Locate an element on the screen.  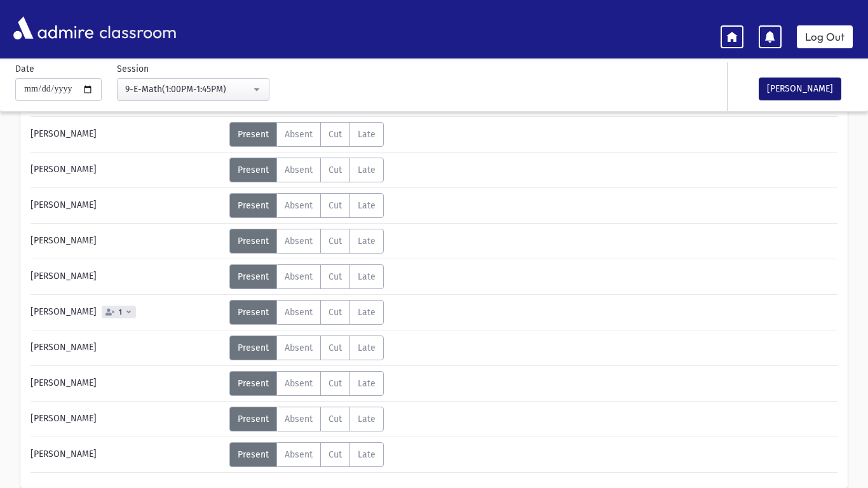
div: 9-E-Math(1:00PM-1:45PM) is located at coordinates (188, 89).